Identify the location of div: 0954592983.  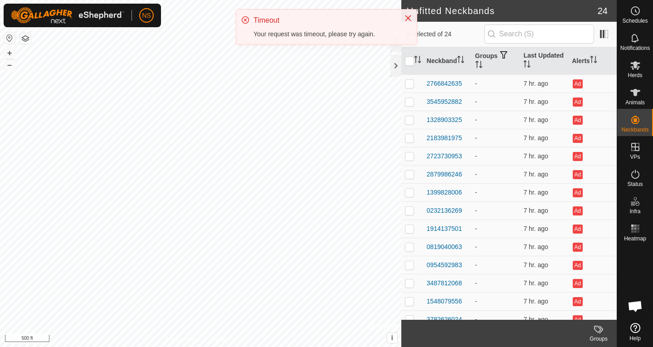
(444, 265).